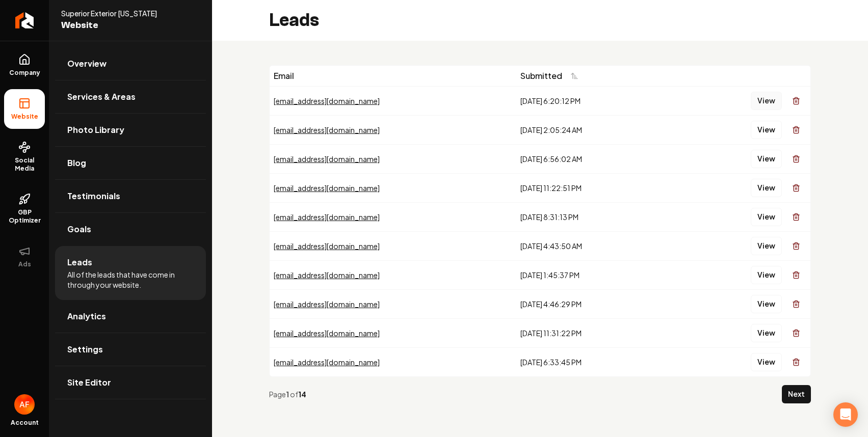 This screenshot has height=437, width=868. What do you see at coordinates (24, 423) in the screenshot?
I see `span: Account` at bounding box center [24, 423].